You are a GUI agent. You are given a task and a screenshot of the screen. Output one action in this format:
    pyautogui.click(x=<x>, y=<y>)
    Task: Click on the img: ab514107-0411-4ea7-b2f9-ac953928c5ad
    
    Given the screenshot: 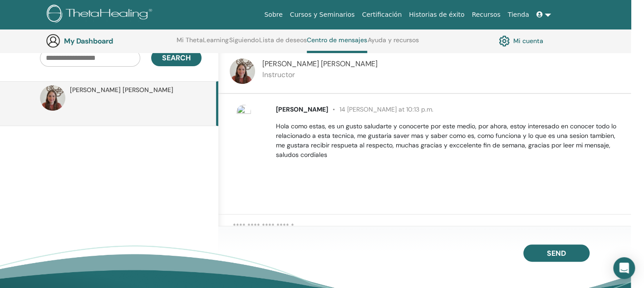 What is the action you would take?
    pyautogui.click(x=243, y=112)
    